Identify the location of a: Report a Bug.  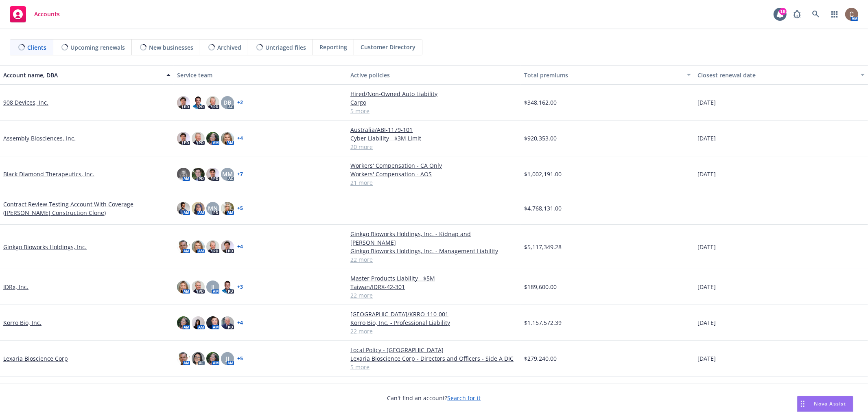
(797, 14).